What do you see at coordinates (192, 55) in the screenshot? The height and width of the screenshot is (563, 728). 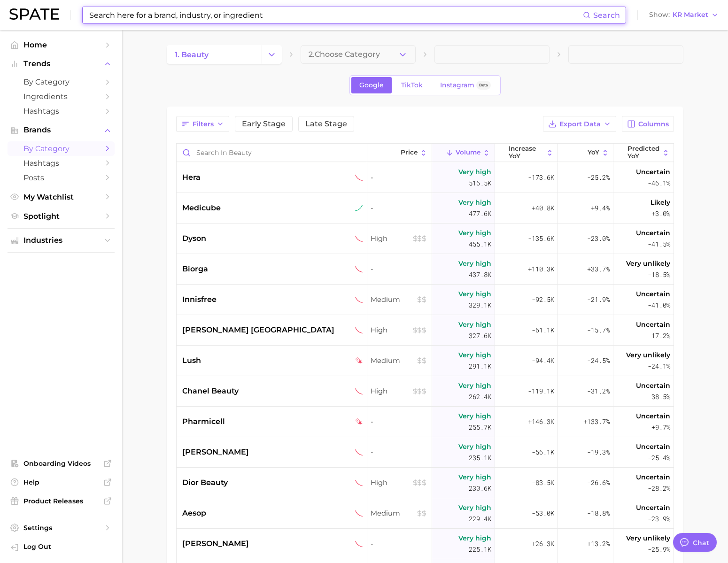 I see `span: 1. beauty` at bounding box center [192, 55].